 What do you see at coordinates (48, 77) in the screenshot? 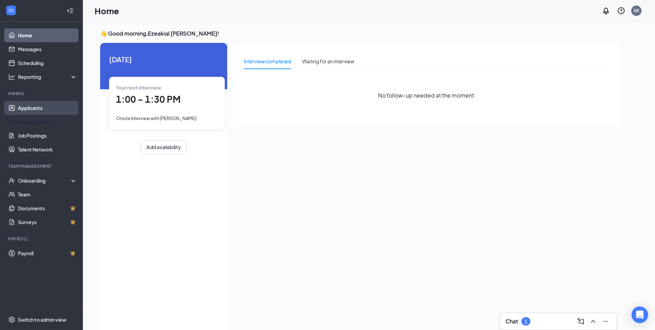
I see `div: Reporting` at bounding box center [48, 77].